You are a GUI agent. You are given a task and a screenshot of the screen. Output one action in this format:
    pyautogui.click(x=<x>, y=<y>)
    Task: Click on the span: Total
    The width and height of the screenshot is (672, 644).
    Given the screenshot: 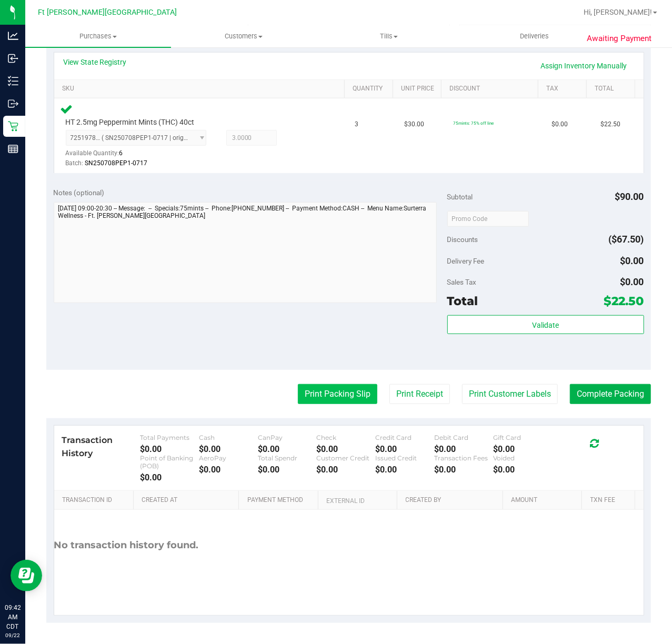 What is the action you would take?
    pyautogui.click(x=463, y=301)
    